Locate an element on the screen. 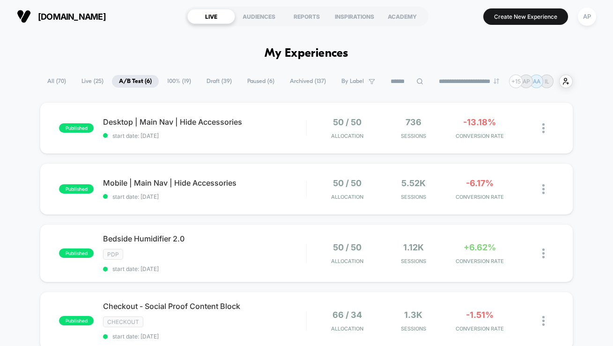  span: 1.3k is located at coordinates (413, 314).